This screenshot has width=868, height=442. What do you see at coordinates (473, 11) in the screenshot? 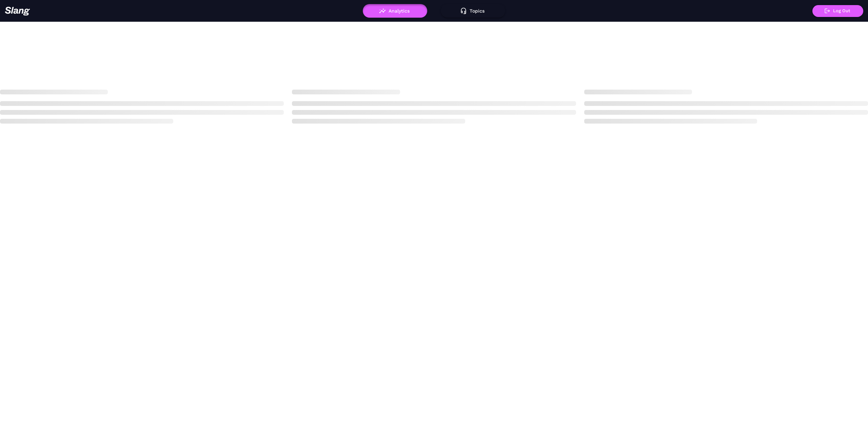
I see `button: Topics` at bounding box center [473, 11].